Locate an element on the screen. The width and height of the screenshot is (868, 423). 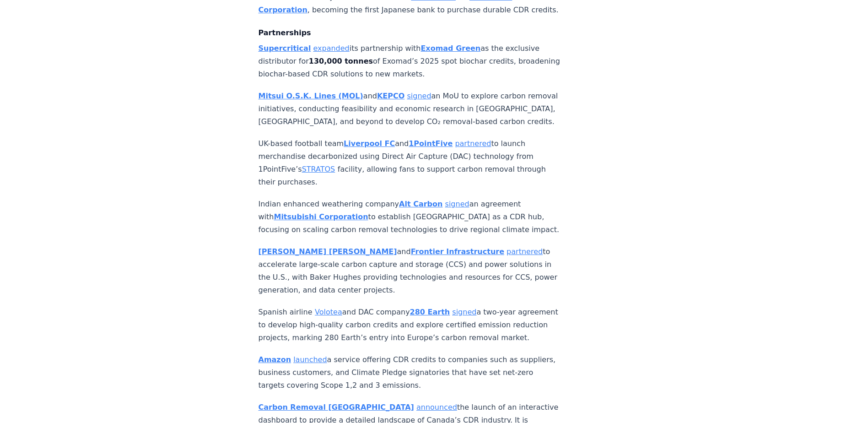
p: a service offering CDR credits to companies such as suppliers, business customers, and Climate Pl... is located at coordinates (410, 373).